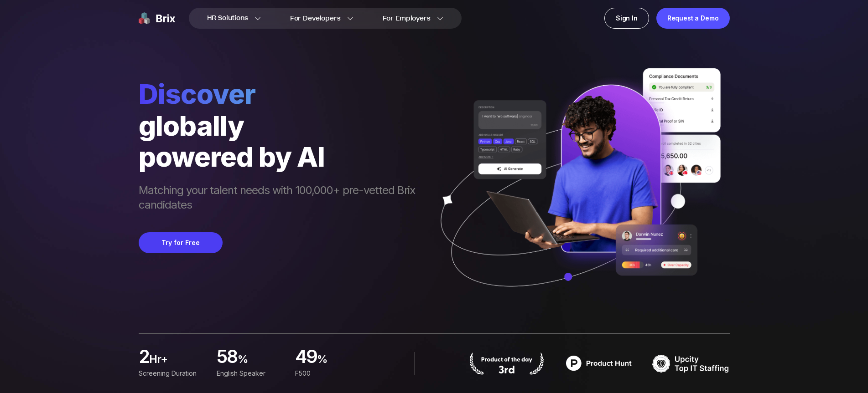  I want to click on span: Discover, so click(282, 93).